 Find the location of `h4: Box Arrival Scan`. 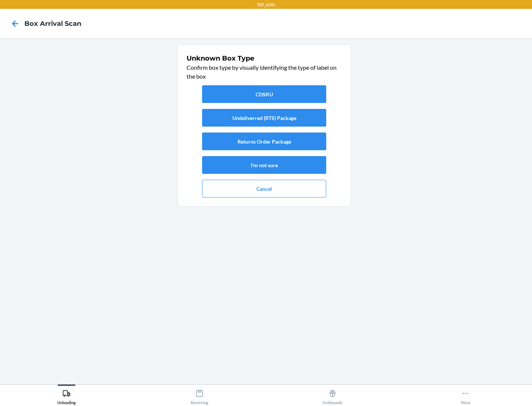

h4: Box Arrival Scan is located at coordinates (53, 24).